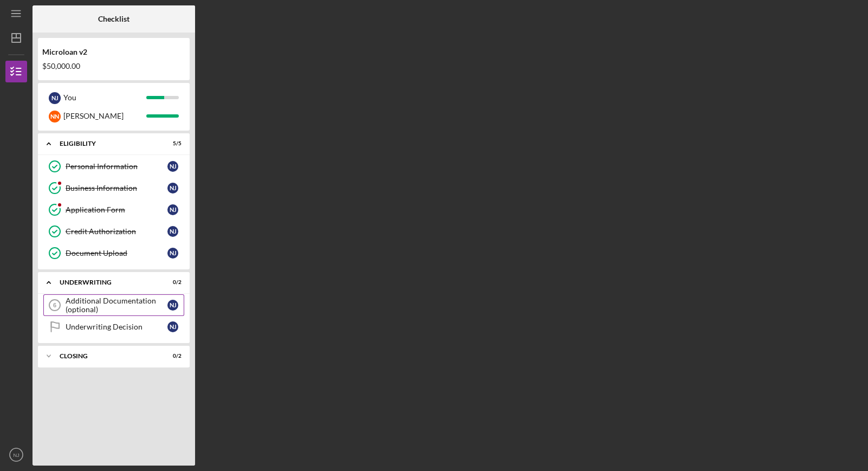 This screenshot has width=868, height=471. What do you see at coordinates (16, 454) in the screenshot?
I see `text: NJ` at bounding box center [16, 454].